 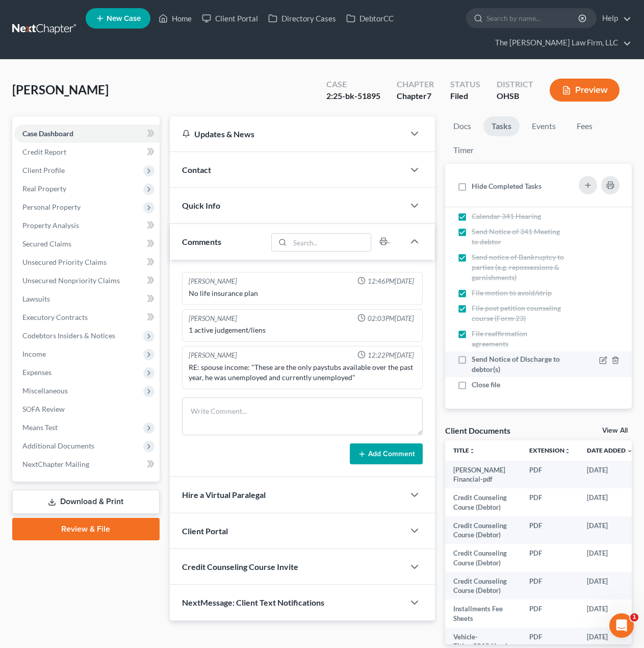 I want to click on span: Send Notice of Discharge to debtor(s), so click(x=516, y=364).